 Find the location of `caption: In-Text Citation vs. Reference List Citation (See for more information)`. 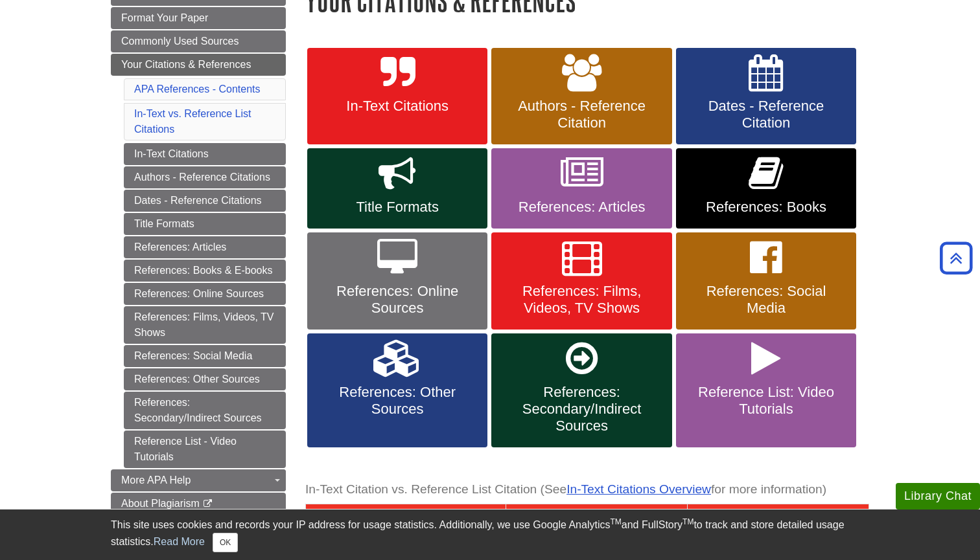

caption: In-Text Citation vs. Reference List Citation (See for more information) is located at coordinates (587, 490).